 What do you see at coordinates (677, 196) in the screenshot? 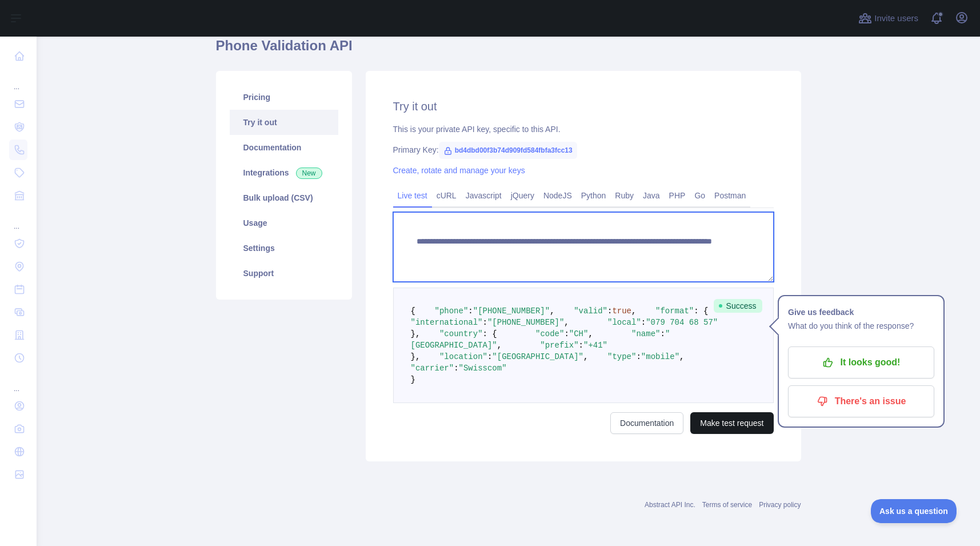
I see `a: PHP` at bounding box center [677, 196].